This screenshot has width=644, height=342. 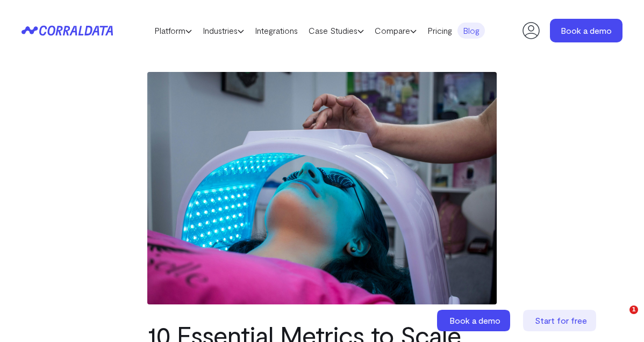 I want to click on a: Case Studies, so click(x=336, y=31).